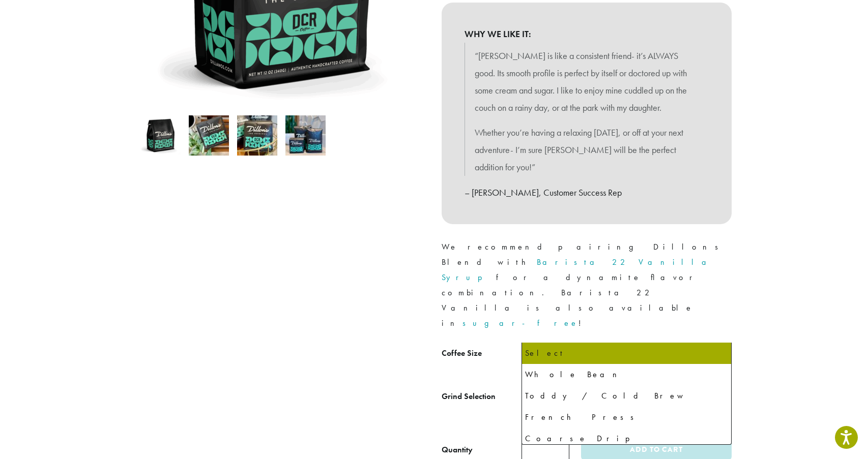 This screenshot has width=868, height=459. Describe the element at coordinates (626, 418) in the screenshot. I see `div: French Press` at that location.